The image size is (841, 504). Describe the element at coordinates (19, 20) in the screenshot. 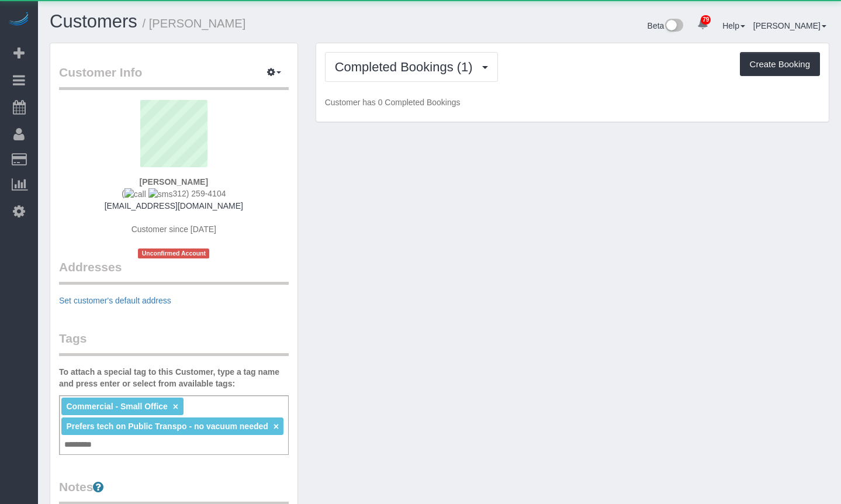

I see `img: Automaid Logo` at that location.